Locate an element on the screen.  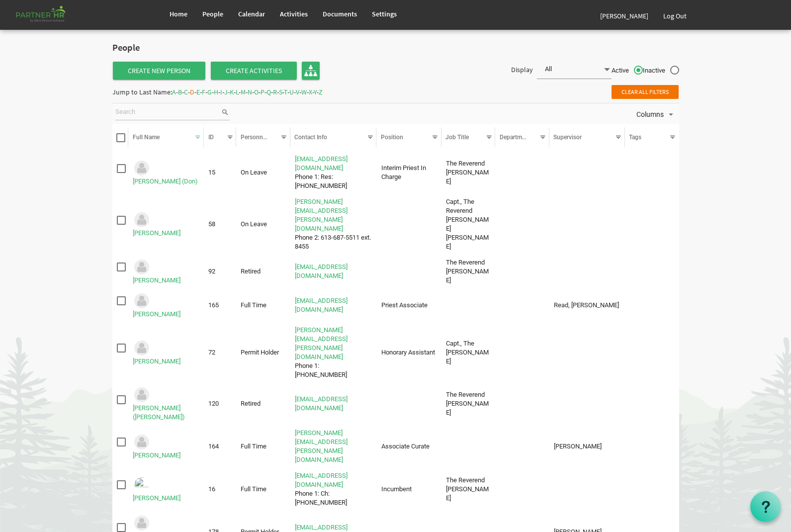
span: Position is located at coordinates (392, 137).